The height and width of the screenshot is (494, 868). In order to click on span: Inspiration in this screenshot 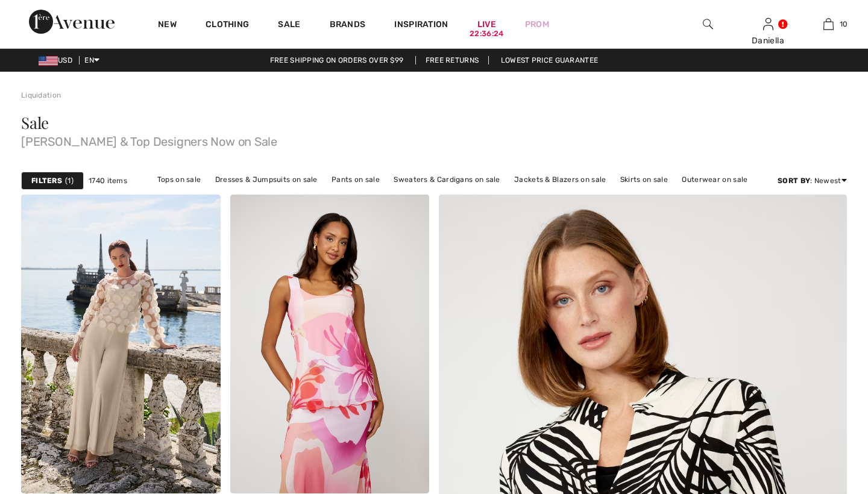, I will do `click(421, 25)`.